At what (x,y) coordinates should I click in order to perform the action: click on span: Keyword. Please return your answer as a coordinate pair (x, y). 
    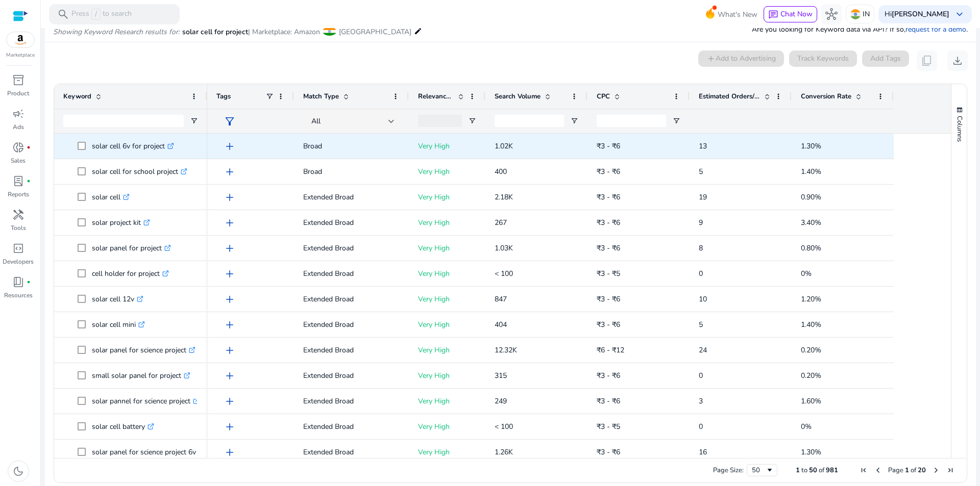
    Looking at the image, I should click on (77, 96).